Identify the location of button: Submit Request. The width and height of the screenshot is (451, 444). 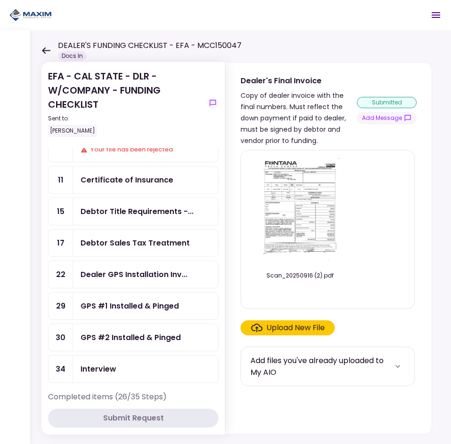
(133, 418).